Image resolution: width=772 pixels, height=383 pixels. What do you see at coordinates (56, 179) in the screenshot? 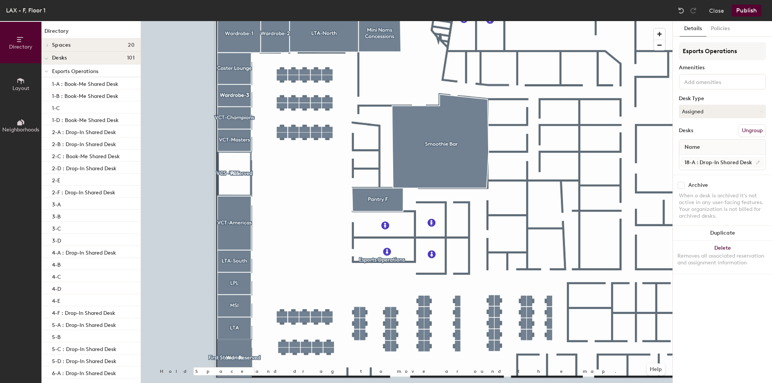
I see `p: 2-E` at bounding box center [56, 179].